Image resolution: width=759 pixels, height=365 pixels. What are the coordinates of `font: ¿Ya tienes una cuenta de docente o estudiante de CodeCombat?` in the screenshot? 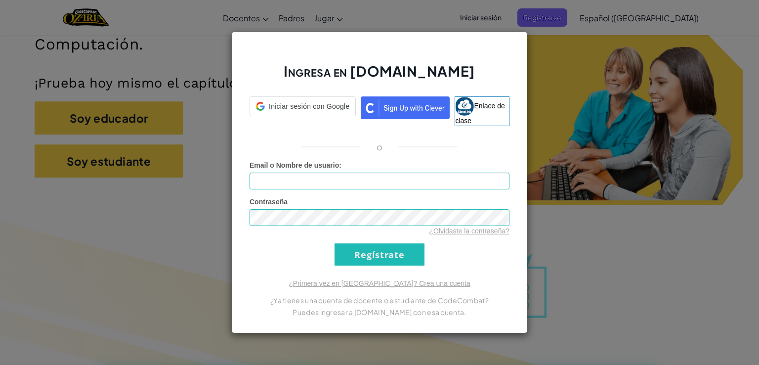 It's located at (379, 300).